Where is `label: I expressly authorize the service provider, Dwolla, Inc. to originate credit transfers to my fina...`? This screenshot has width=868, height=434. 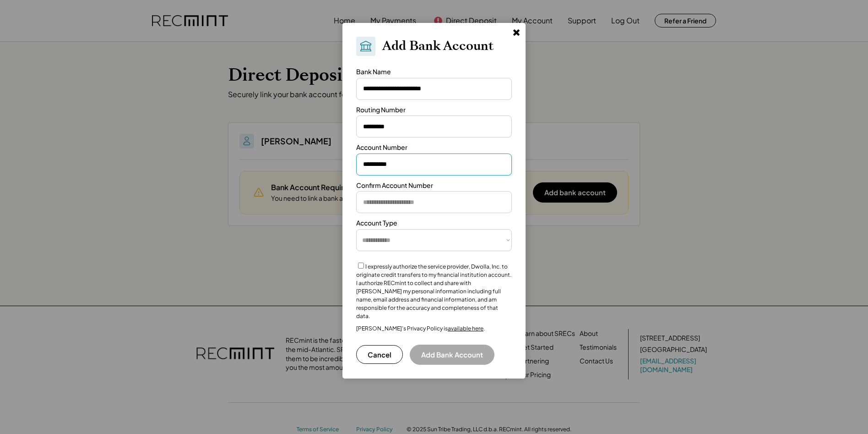 label: I expressly authorize the service provider, Dwolla, Inc. to originate credit transfers to my fina... is located at coordinates (434, 291).